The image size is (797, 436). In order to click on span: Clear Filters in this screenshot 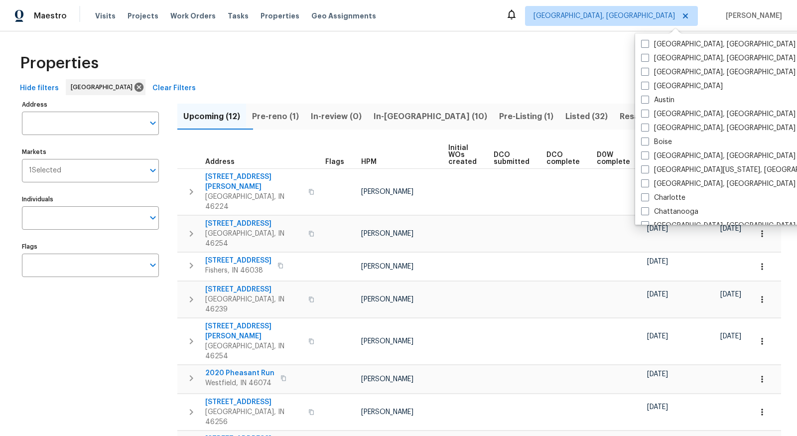, I will do `click(174, 88)`.